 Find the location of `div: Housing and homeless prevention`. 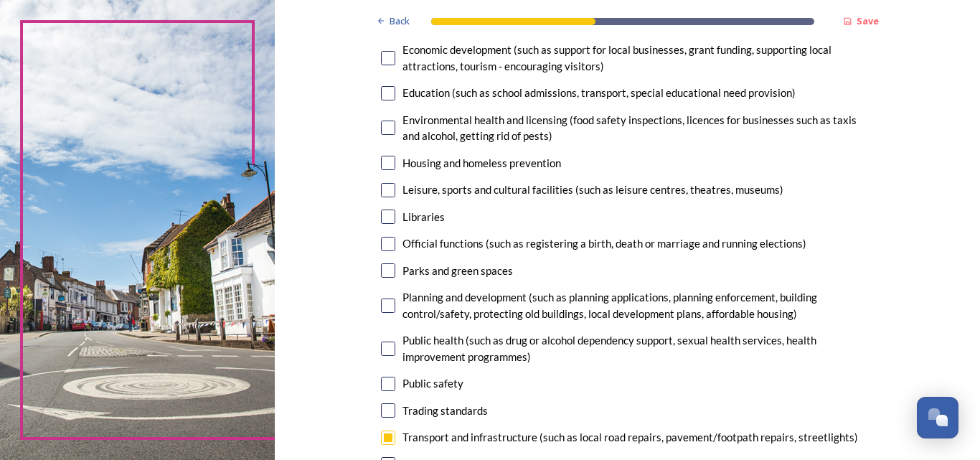

div: Housing and homeless prevention is located at coordinates (481, 163).